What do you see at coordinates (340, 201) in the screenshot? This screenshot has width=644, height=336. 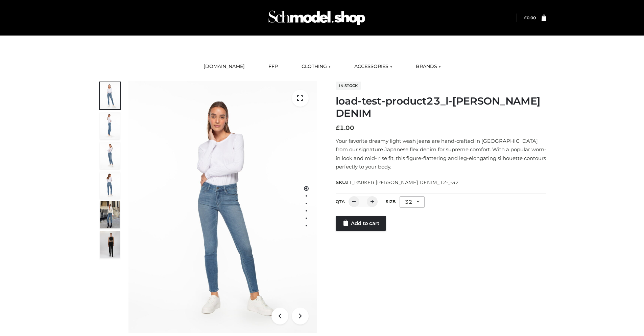 I see `label: QTY:` at bounding box center [340, 201].